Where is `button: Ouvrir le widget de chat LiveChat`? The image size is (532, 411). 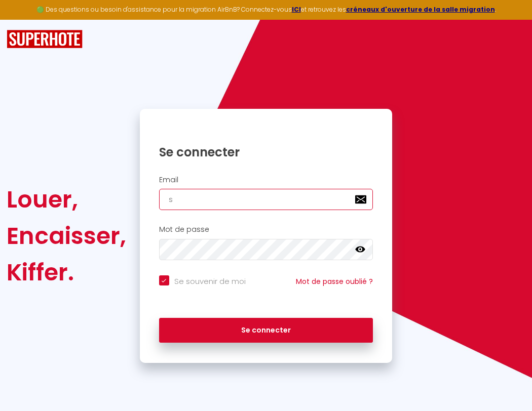 button: Ouvrir le widget de chat LiveChat is located at coordinates (23, 20).